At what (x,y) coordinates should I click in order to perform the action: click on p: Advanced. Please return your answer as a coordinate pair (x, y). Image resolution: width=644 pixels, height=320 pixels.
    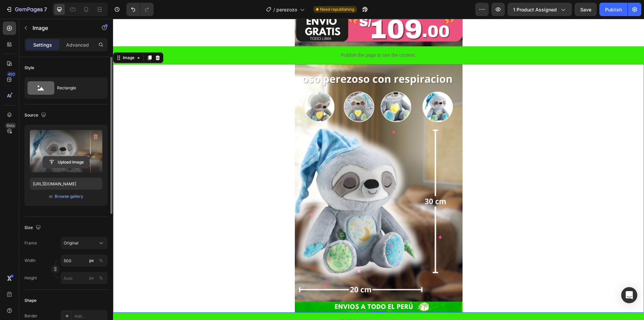
    Looking at the image, I should click on (77, 45).